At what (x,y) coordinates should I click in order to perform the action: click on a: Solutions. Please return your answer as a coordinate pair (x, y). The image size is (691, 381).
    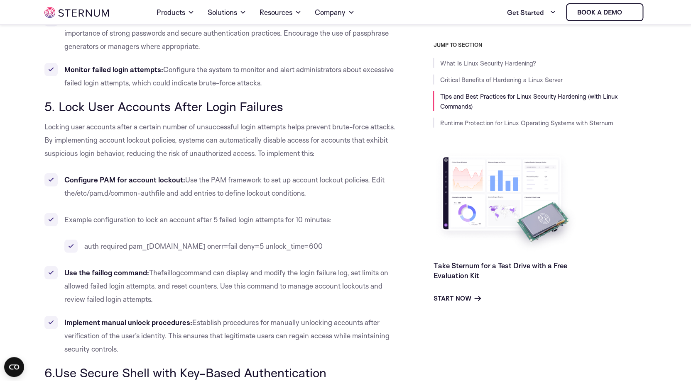
    Looking at the image, I should click on (227, 12).